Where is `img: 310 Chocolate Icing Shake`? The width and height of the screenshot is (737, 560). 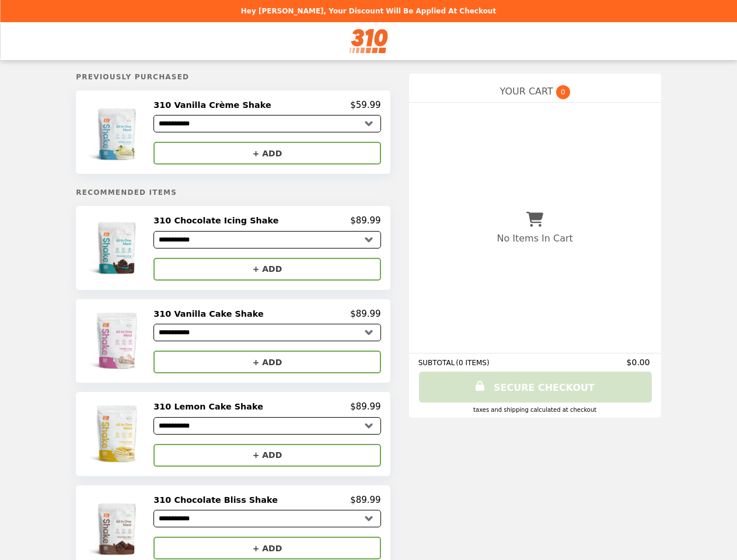
img: 310 Chocolate Icing Shake is located at coordinates (118, 247).